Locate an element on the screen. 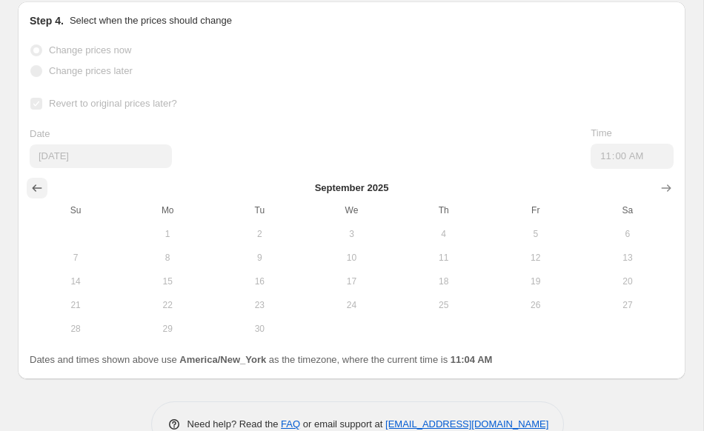 This screenshot has width=704, height=431. span: We is located at coordinates (351, 211).